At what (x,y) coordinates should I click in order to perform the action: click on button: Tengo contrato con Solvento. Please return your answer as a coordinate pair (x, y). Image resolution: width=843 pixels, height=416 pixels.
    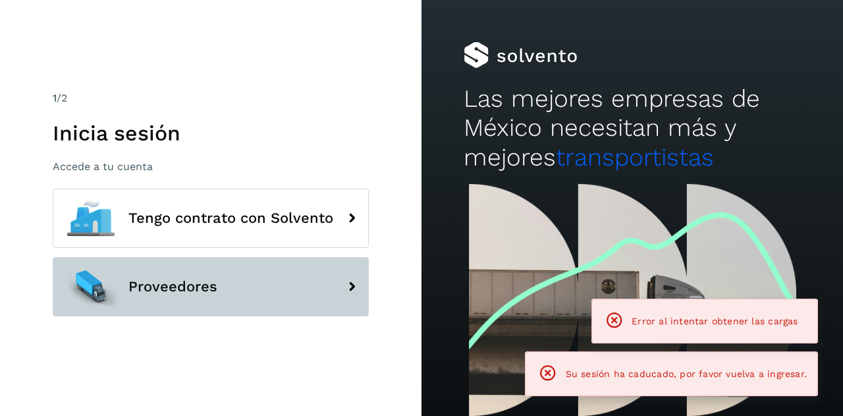
    Looking at the image, I should click on (211, 218).